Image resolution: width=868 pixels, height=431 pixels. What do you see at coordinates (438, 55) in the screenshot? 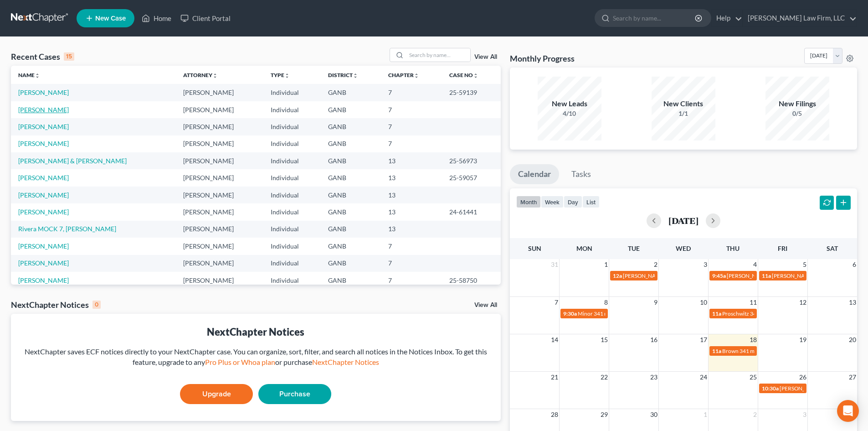
I see `input: Search by name...` at bounding box center [438, 55].